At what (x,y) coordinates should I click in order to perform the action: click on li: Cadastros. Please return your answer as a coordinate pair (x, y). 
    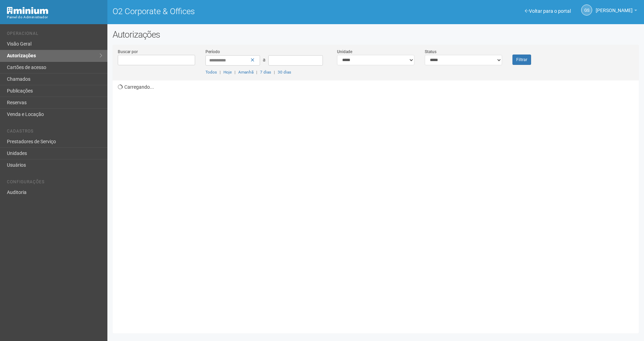
    Looking at the image, I should click on (54, 132).